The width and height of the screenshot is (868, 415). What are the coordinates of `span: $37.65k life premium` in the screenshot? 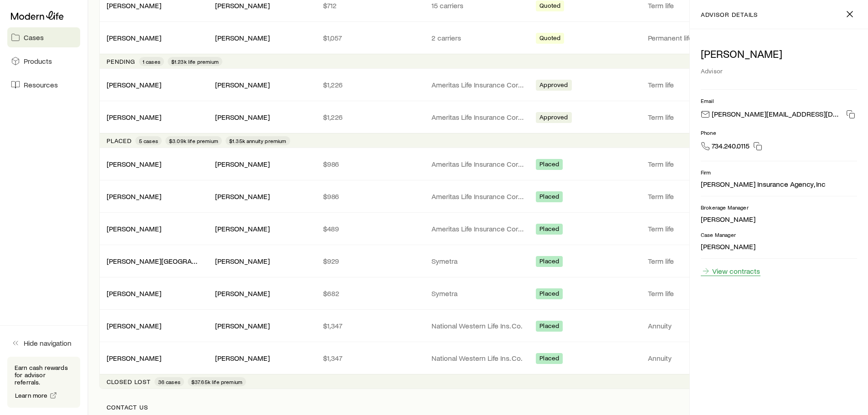 It's located at (217, 382).